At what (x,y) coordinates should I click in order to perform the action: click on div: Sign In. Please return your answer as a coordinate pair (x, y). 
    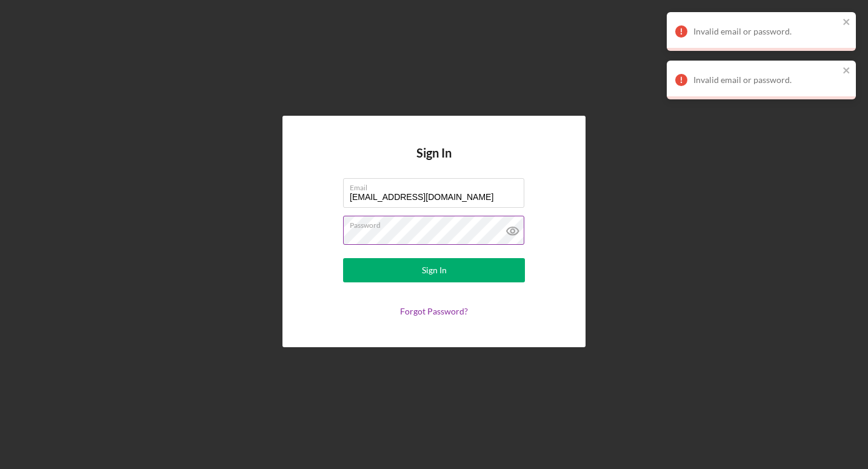
    Looking at the image, I should click on (434, 271).